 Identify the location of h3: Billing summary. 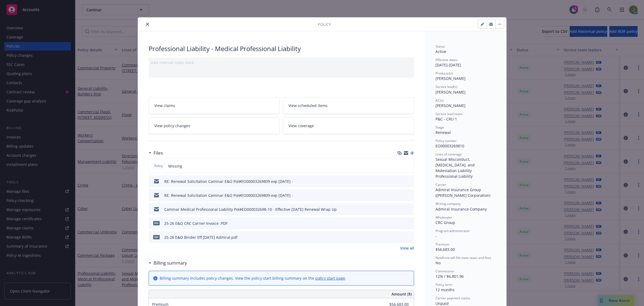
(170, 262).